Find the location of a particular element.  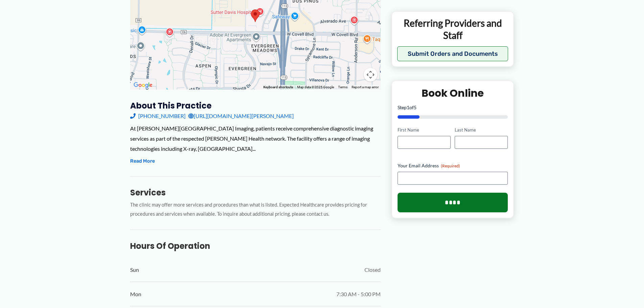

a: Open this area in Google Maps (opens a new window) is located at coordinates (143, 85).